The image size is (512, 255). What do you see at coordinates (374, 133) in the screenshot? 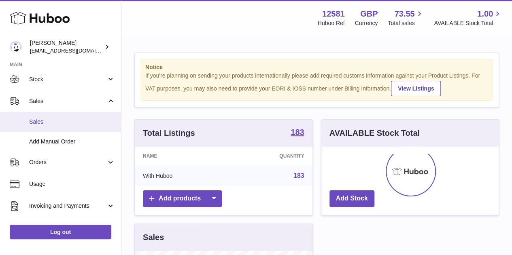
I see `h3: AVAILABLE Stock Total` at bounding box center [374, 133].